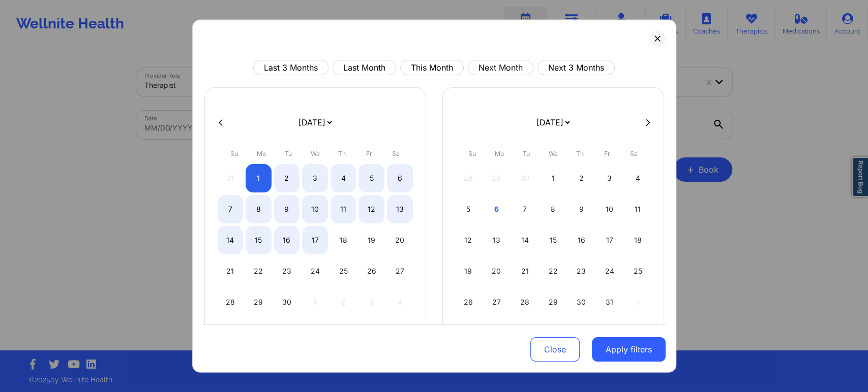 This screenshot has height=392, width=868. Describe the element at coordinates (231, 210) in the screenshot. I see `div: Sun Sep 07 2025` at that location.